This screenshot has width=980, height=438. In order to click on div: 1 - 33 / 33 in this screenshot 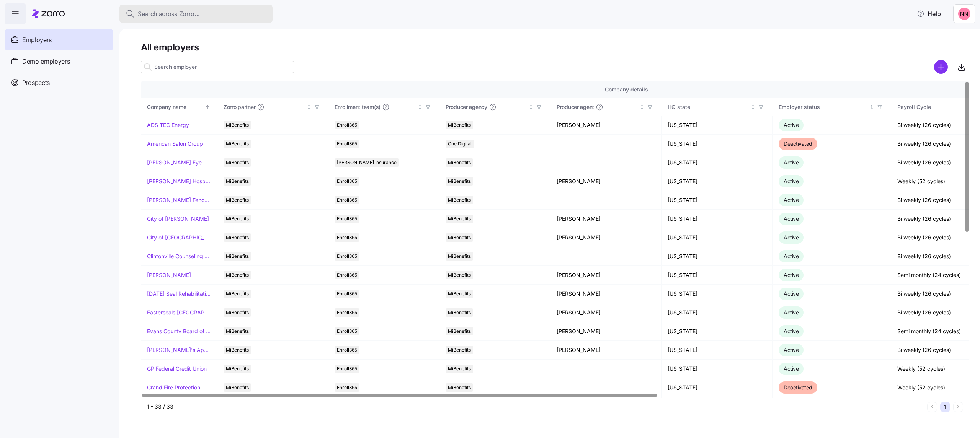, I will do `click(535, 407)`.